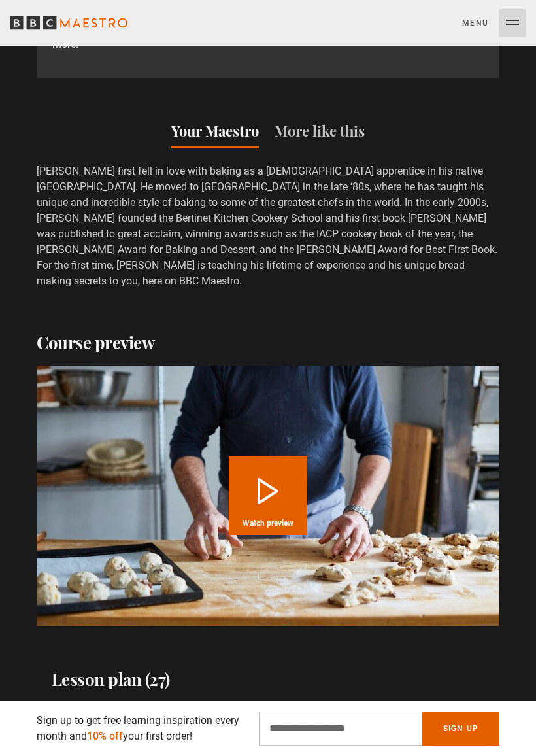 The width and height of the screenshot is (536, 756). Describe the element at coordinates (140, 729) in the screenshot. I see `p: Sign up to get free learning inspiration every month and your first order!` at that location.